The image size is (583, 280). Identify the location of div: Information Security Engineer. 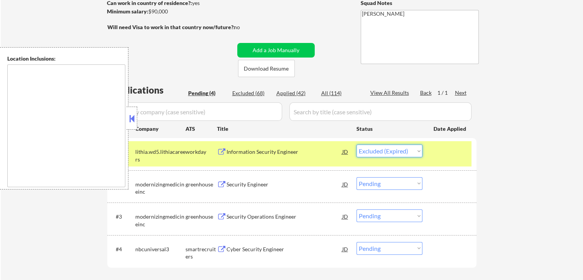
(284, 152).